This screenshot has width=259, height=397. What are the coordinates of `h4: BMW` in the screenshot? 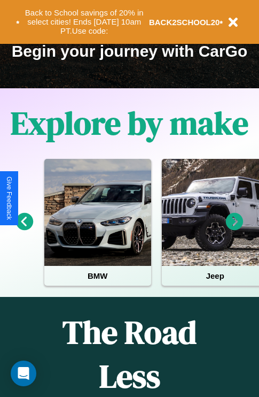 It's located at (98, 275).